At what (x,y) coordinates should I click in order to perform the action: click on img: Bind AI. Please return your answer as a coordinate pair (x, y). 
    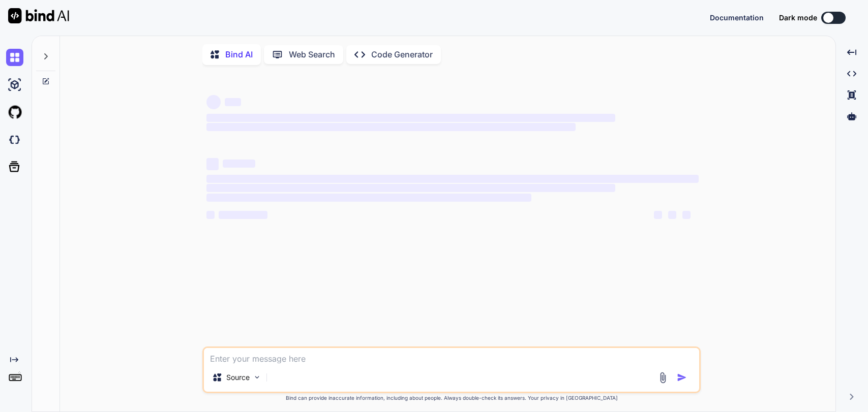
    Looking at the image, I should click on (39, 16).